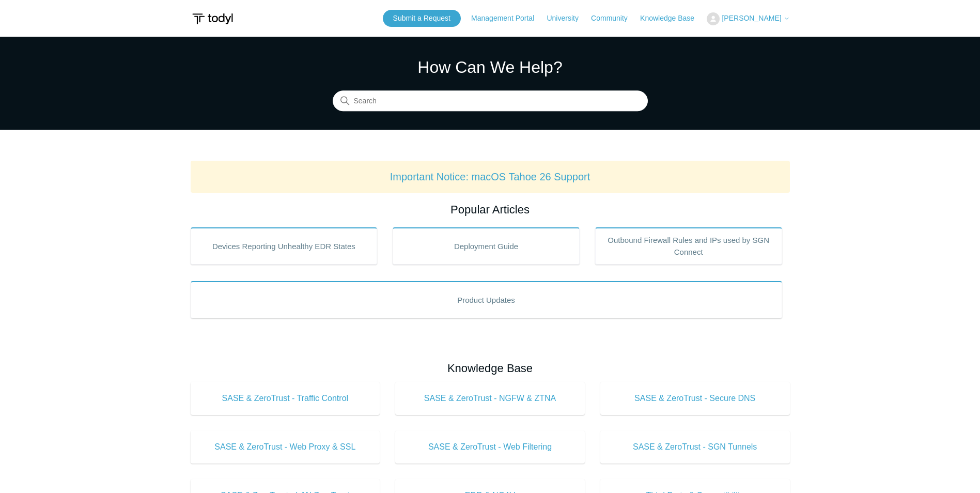 This screenshot has width=980, height=493. What do you see at coordinates (285, 399) in the screenshot?
I see `span: SASE & ZeroTrust - Traffic Control` at bounding box center [285, 399].